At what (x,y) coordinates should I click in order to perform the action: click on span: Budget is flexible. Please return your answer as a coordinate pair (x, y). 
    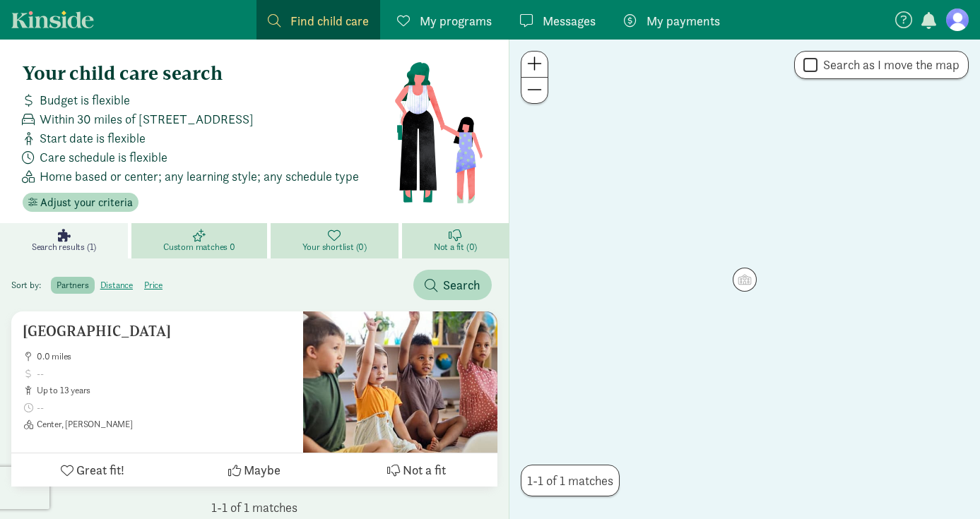
    Looking at the image, I should click on (85, 99).